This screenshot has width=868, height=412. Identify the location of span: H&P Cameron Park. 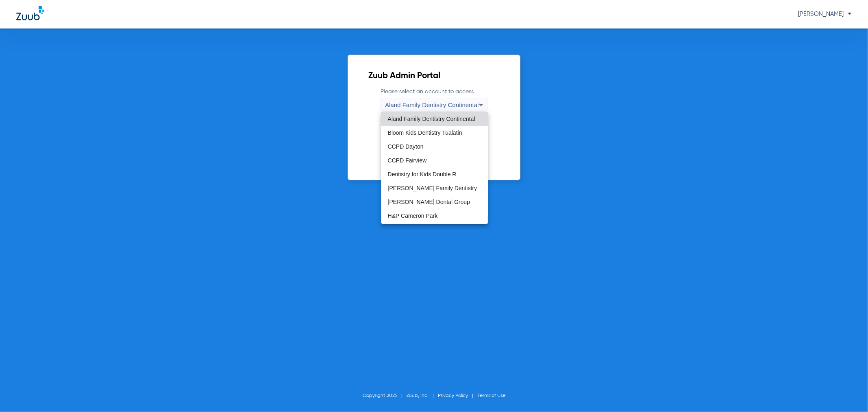
(413, 216).